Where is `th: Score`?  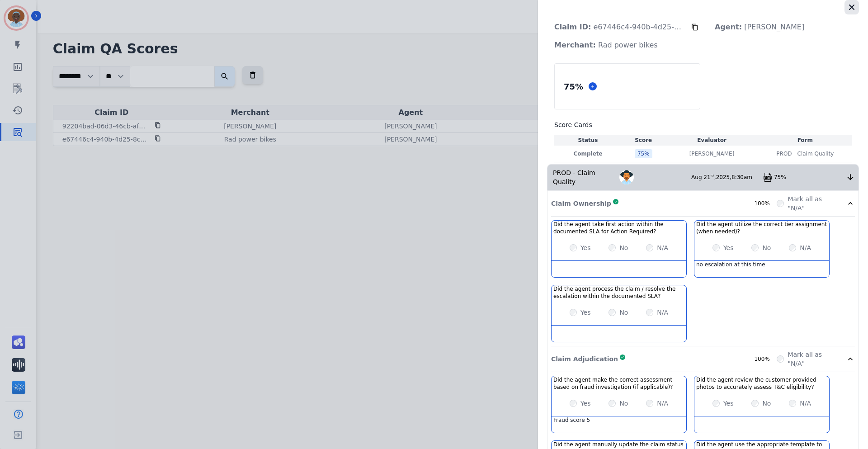 th: Score is located at coordinates (644, 140).